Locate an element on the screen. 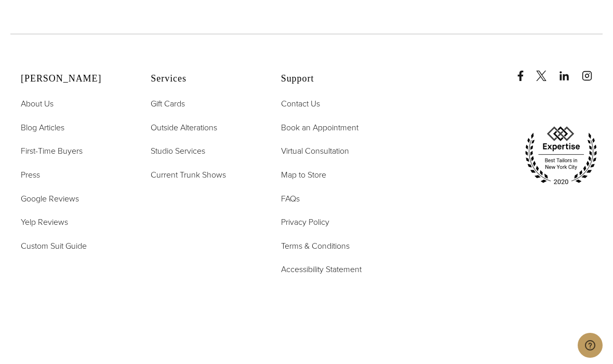  span: FAQs is located at coordinates (290, 198).